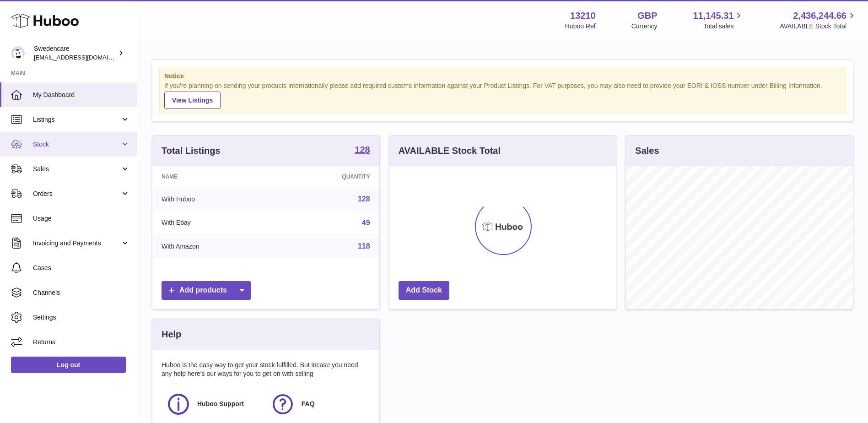 This screenshot has height=423, width=868. What do you see at coordinates (450, 151) in the screenshot?
I see `h3: AVAILABLE Stock Total` at bounding box center [450, 151].